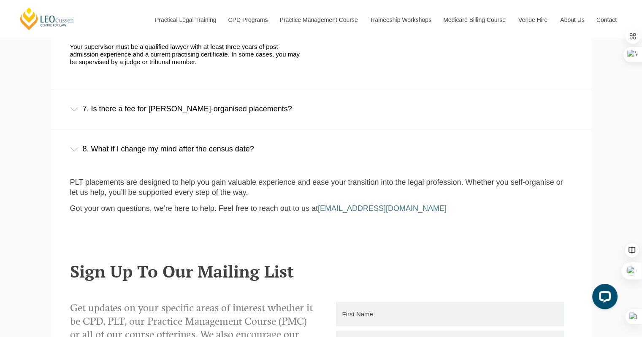 This screenshot has width=642, height=337. I want to click on span: Got your own questions, we’re here to help. Feel free to reach out to us at, so click(194, 209).